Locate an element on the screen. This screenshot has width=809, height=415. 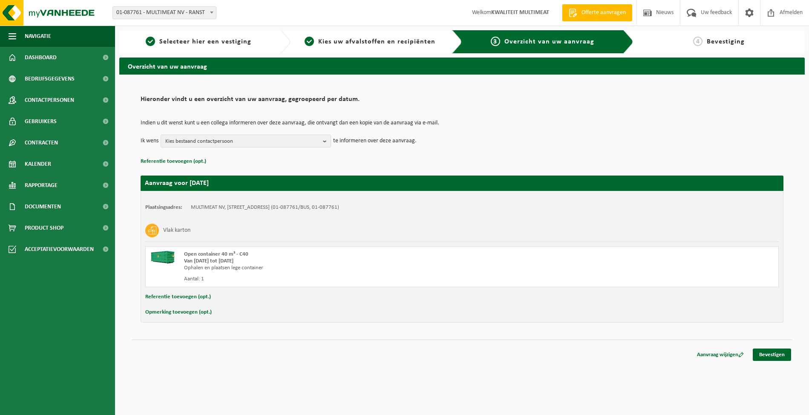
p: Indien u dit wenst kunt u een collega informeren over deze aanvraag, die ontvangt dan een kopie v... is located at coordinates (462, 123).